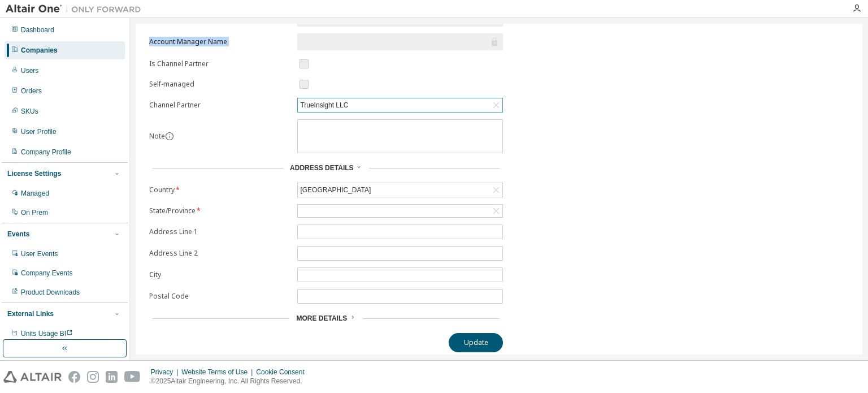  I want to click on label: Address Line 2, so click(220, 254).